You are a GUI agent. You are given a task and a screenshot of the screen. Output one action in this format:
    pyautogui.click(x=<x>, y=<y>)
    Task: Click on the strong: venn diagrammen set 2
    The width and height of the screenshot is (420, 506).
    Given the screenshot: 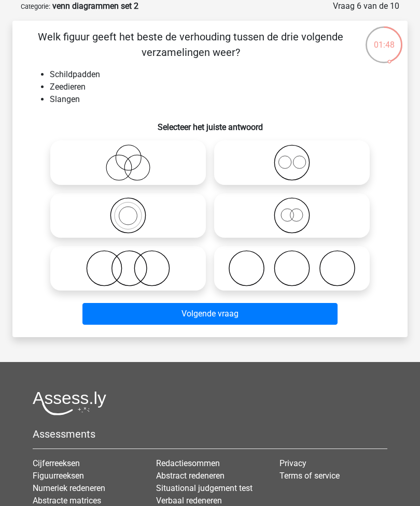 What is the action you would take?
    pyautogui.click(x=95, y=6)
    